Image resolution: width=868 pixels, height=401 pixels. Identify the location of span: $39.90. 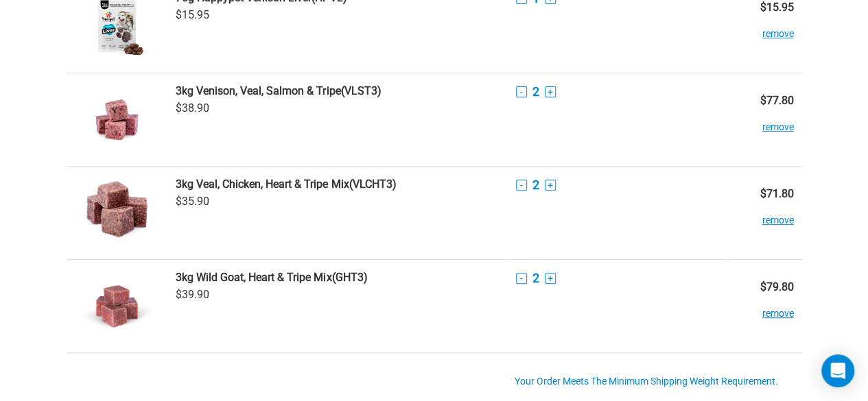
(192, 294).